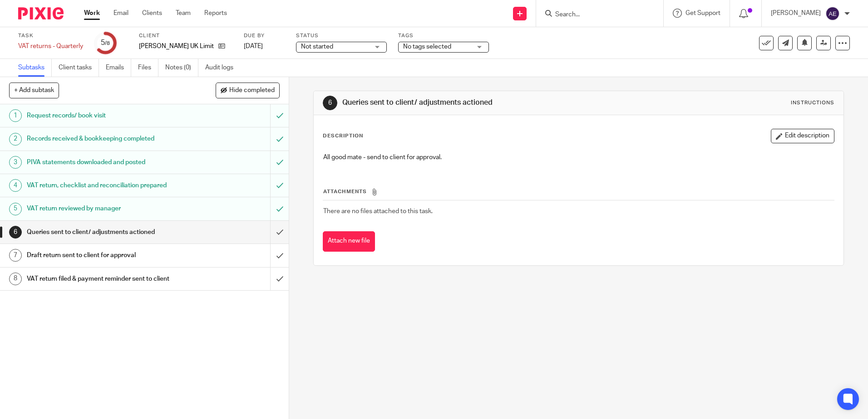  I want to click on a: Notes (0), so click(181, 68).